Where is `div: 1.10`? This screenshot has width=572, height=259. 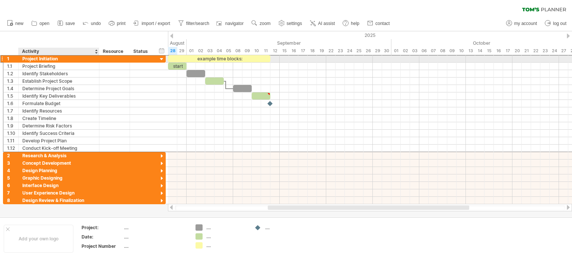
div: 1.10 is located at coordinates (13, 133).